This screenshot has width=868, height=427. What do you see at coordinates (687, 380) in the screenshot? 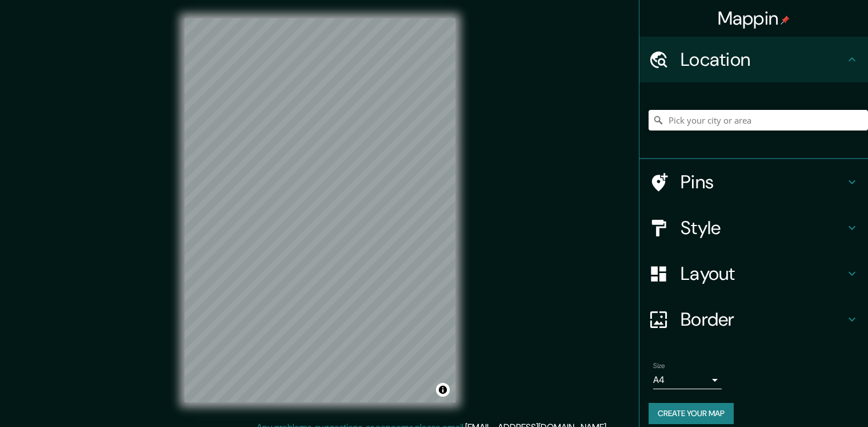
I see `div: A4` at bounding box center [687, 380].